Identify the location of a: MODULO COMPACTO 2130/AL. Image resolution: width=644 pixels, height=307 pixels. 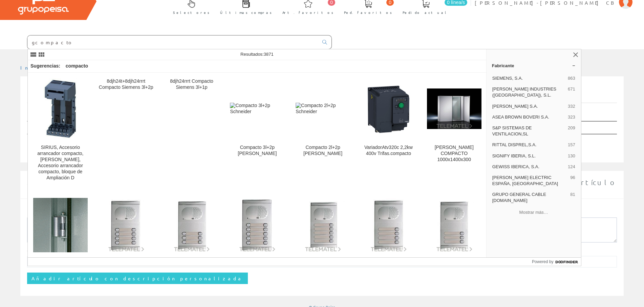
(454, 235).